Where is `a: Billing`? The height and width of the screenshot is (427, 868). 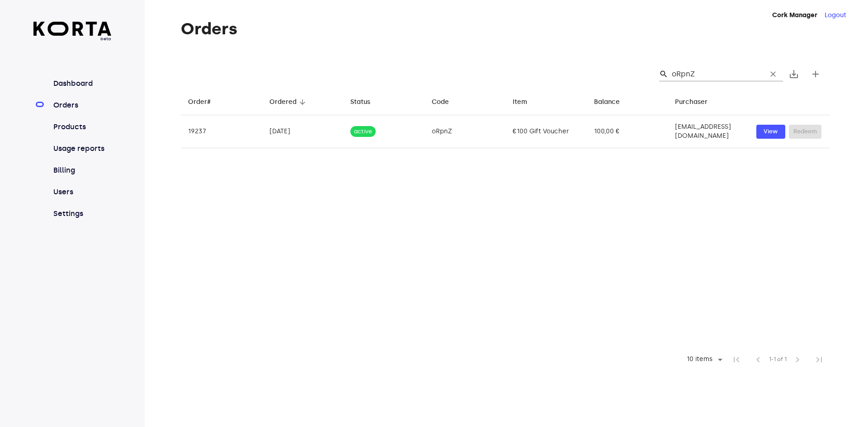
a: Billing is located at coordinates (82, 170).